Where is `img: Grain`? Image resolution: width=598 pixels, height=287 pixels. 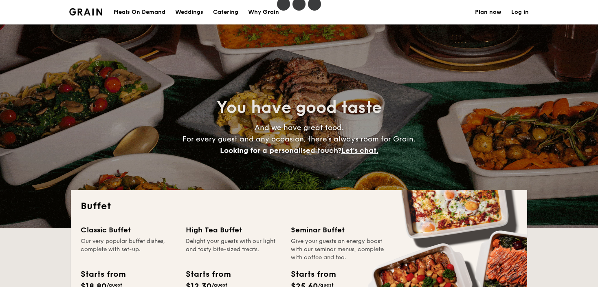 img: Grain is located at coordinates (85, 12).